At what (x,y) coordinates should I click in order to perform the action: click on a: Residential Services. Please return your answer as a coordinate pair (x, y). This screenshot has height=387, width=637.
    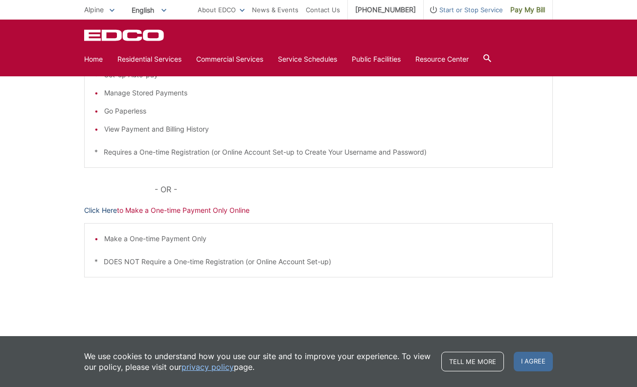
    Looking at the image, I should click on (149, 59).